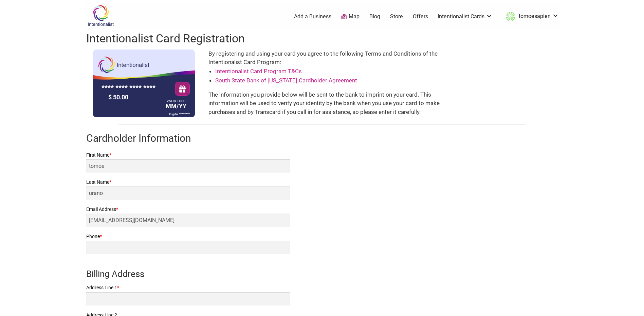  Describe the element at coordinates (136, 97) in the screenshot. I see `div: $ 50.00` at that location.